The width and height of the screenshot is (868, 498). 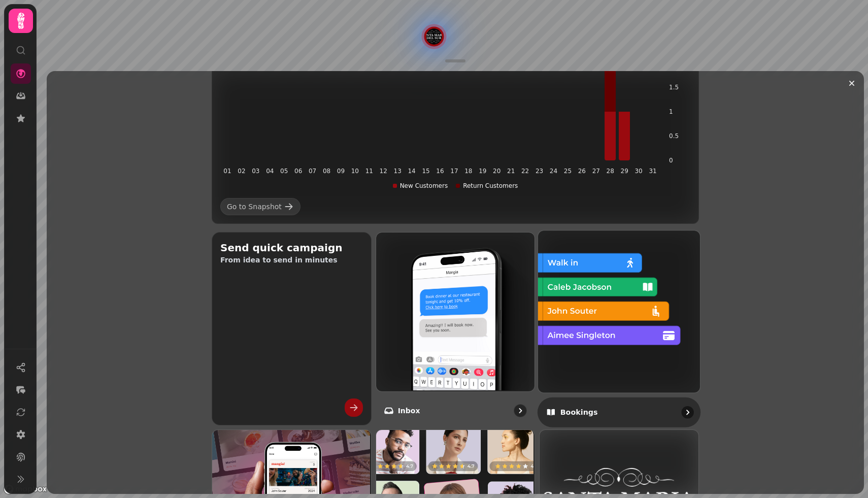 What do you see at coordinates (284, 171) in the screenshot?
I see `tspan: 05` at bounding box center [284, 171].